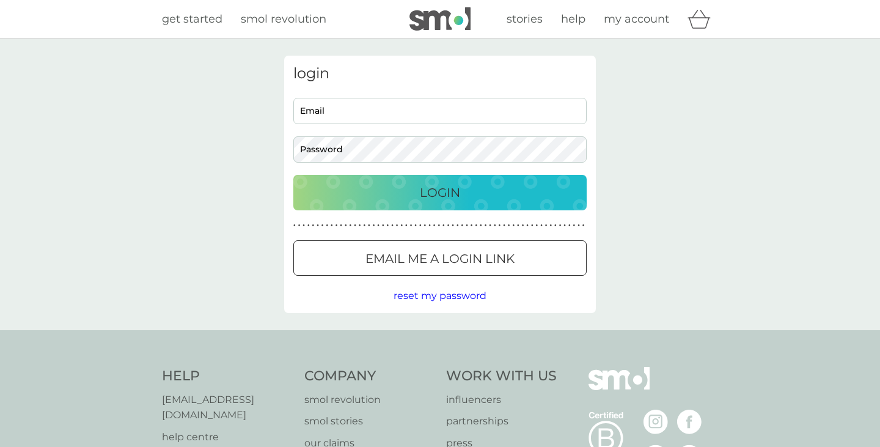 The height and width of the screenshot is (447, 880). I want to click on span: my account, so click(636, 19).